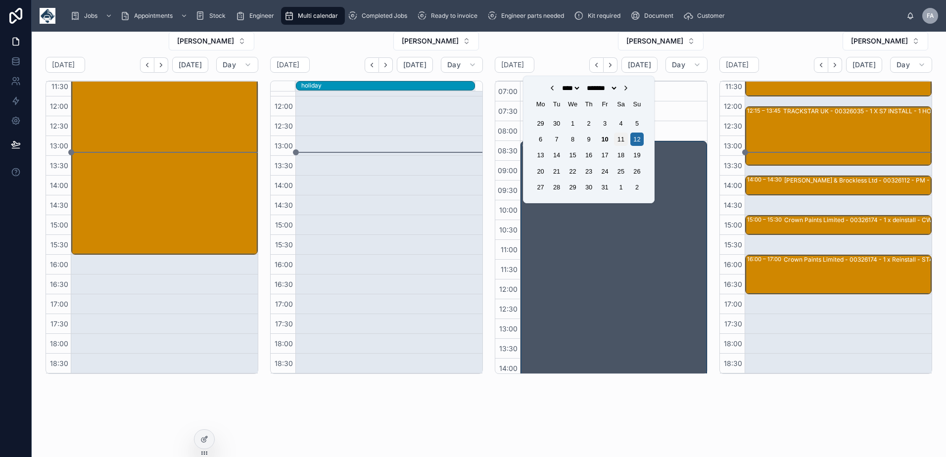  What do you see at coordinates (589, 171) in the screenshot?
I see `div: Choose Thursday, 23 October 2025` at bounding box center [589, 171].